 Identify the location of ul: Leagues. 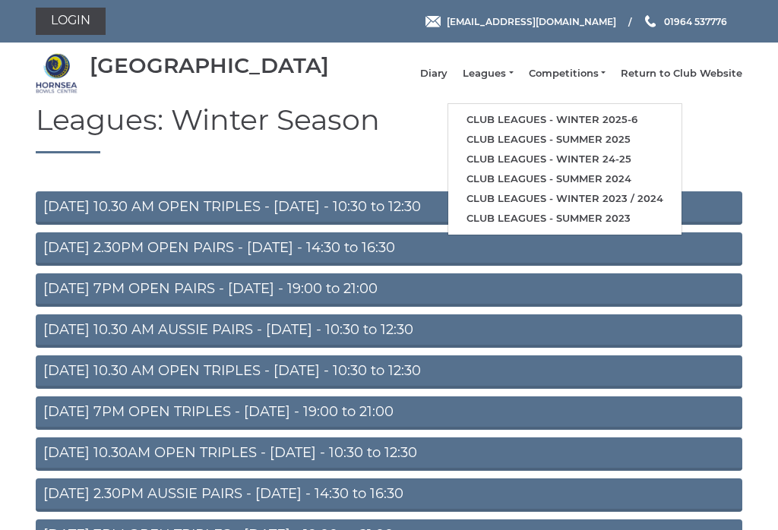
(564, 169).